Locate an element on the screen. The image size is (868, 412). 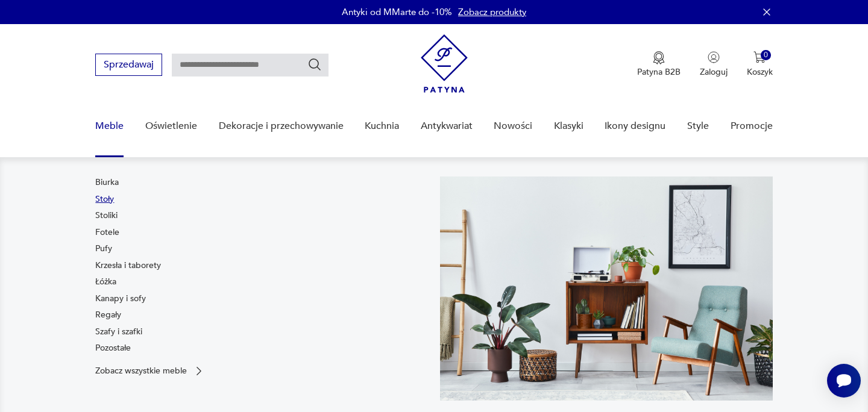
a: Stoły is located at coordinates (104, 199).